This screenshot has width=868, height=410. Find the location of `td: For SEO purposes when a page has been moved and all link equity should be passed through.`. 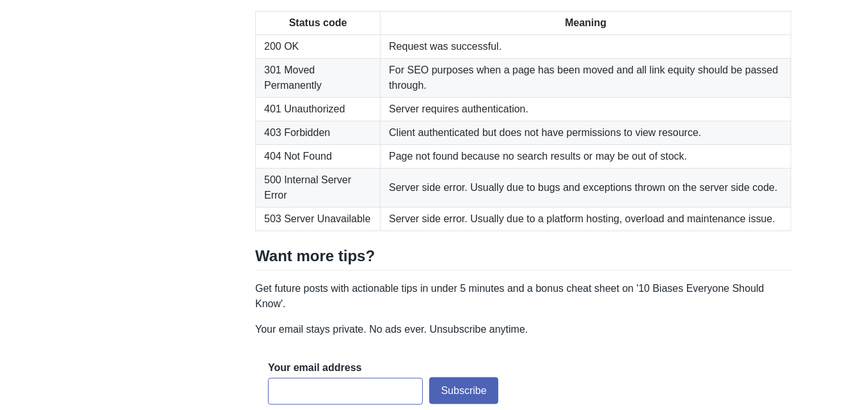

td: For SEO purposes when a page has been moved and all link equity should be passed through. is located at coordinates (586, 78).